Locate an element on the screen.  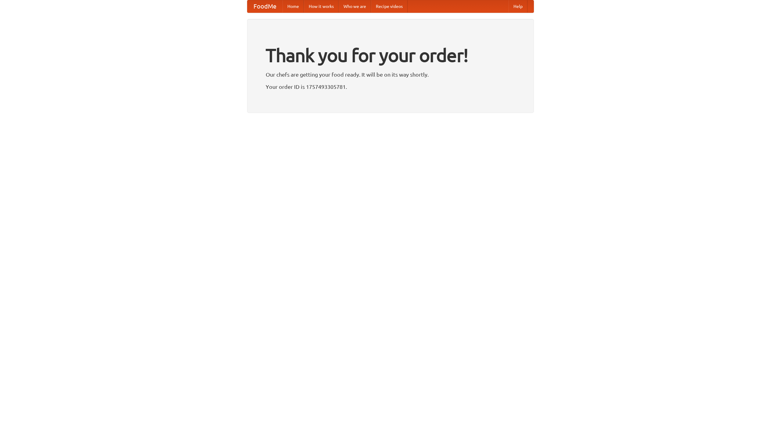
a: FoodMe is located at coordinates (265, 6).